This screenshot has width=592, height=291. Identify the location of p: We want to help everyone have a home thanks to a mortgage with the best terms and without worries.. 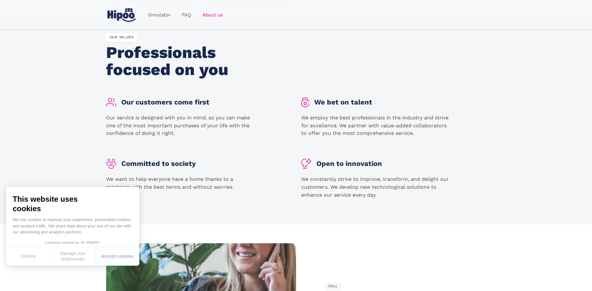
(182, 183).